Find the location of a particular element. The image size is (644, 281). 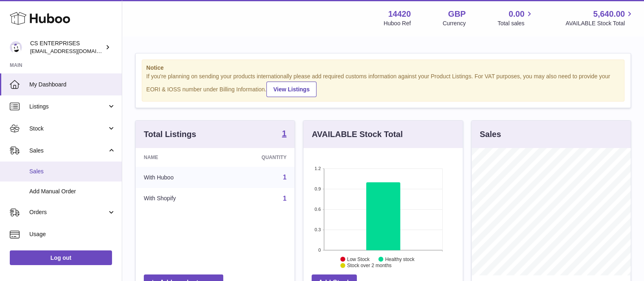

text: Low Stock is located at coordinates (359, 259).